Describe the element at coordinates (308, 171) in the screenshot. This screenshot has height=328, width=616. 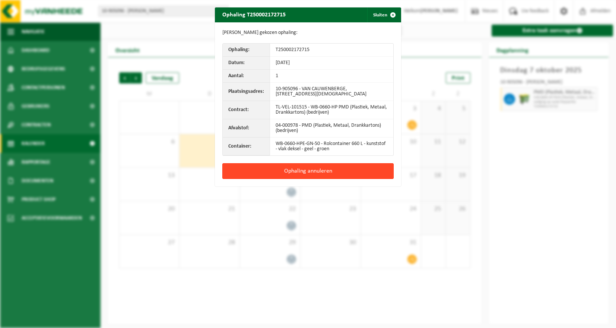
I see `button: Ophaling annuleren` at that location.